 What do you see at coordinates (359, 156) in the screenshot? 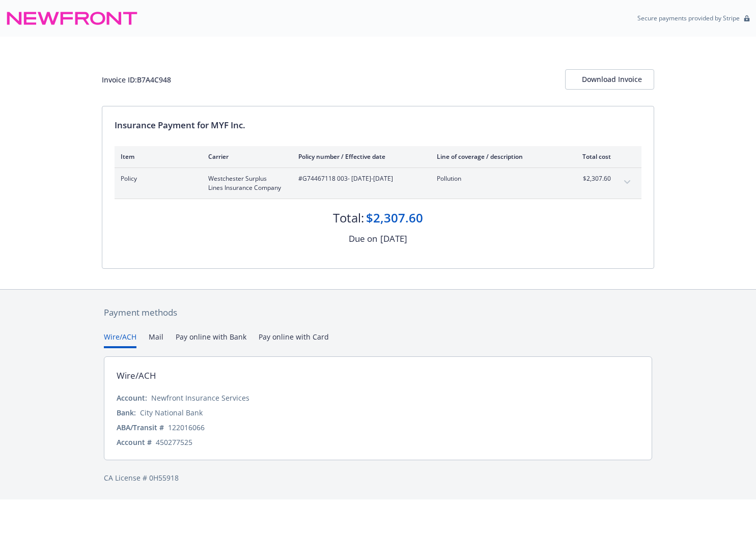
I see `div: Policy number / Effective date` at bounding box center [359, 156].